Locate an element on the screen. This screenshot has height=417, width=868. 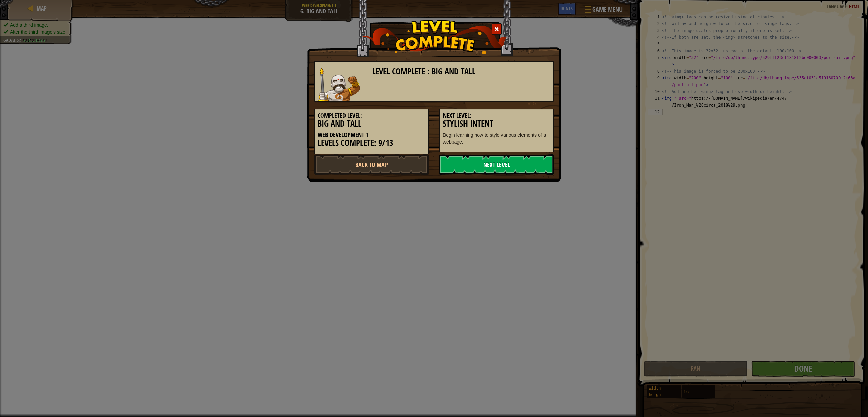
img: goliath.png is located at coordinates (339, 84).